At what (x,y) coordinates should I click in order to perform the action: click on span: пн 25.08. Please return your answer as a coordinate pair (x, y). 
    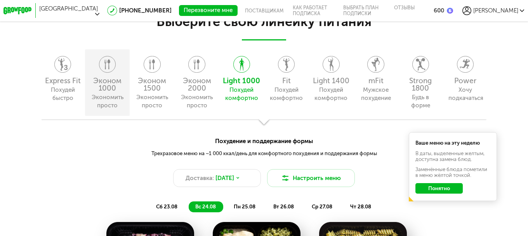
    Looking at the image, I should click on (245, 206).